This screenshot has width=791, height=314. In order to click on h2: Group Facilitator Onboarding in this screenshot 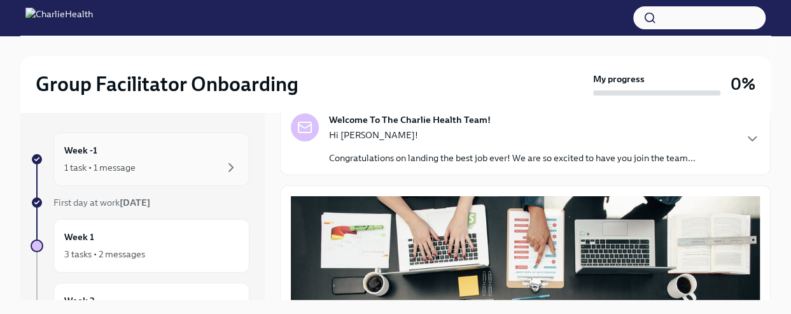, I will do `click(167, 84)`.